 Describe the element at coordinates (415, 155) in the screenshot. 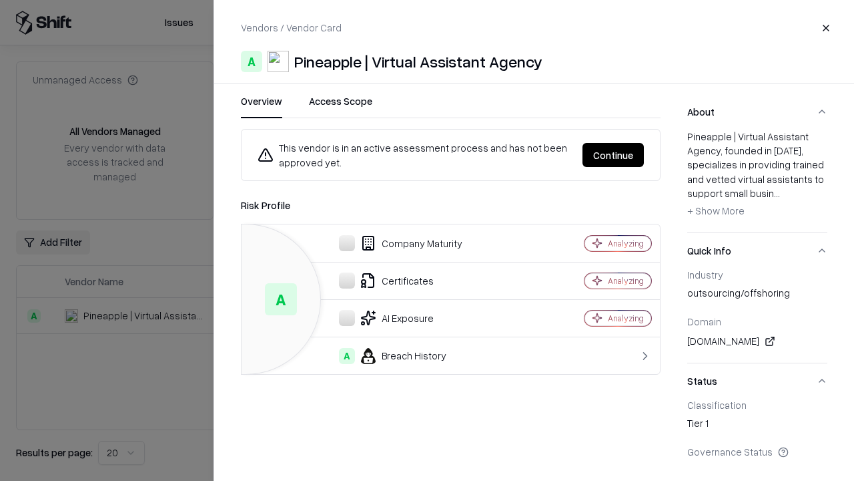

I see `div: This vendor is in an active assessment process and has not been approved yet.` at that location.